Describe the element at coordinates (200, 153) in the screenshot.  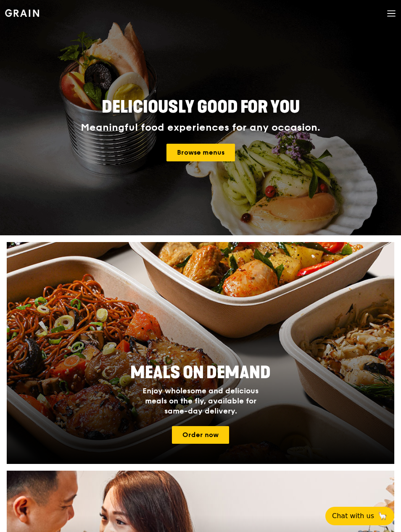
I see `a: Browse menus` at that location.